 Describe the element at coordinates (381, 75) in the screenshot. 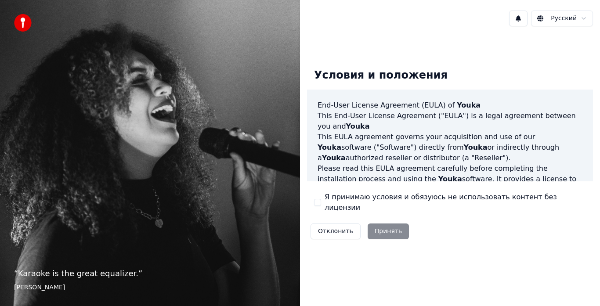

I see `div: Условия и положения` at that location.